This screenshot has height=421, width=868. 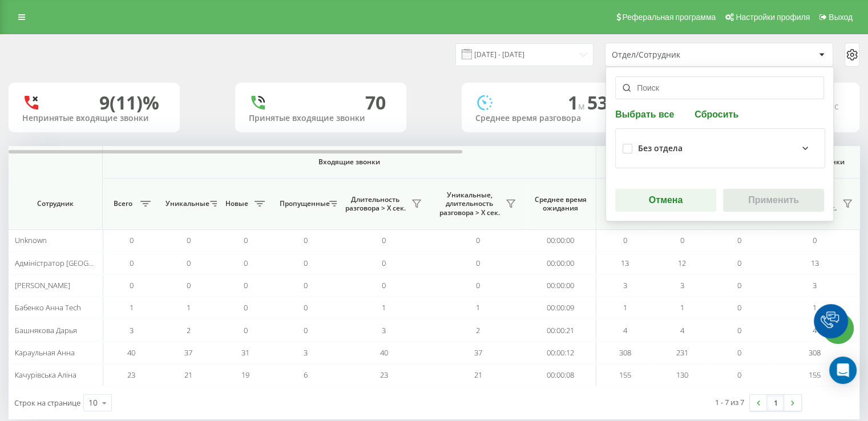 I want to click on span: 130, so click(x=682, y=375).